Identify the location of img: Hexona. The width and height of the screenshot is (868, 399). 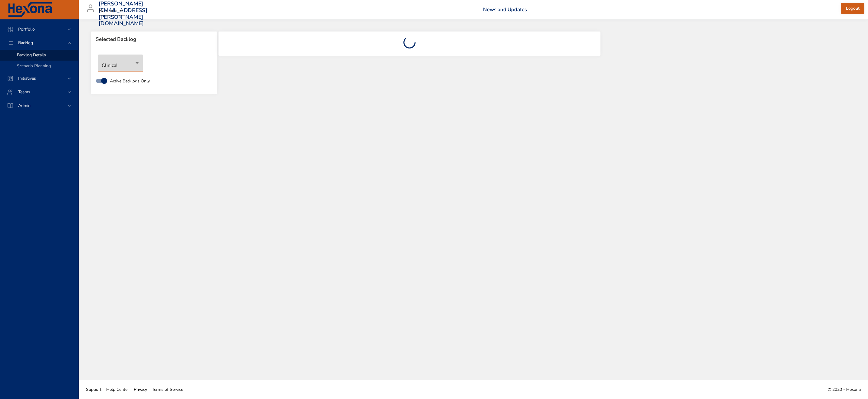
(30, 10).